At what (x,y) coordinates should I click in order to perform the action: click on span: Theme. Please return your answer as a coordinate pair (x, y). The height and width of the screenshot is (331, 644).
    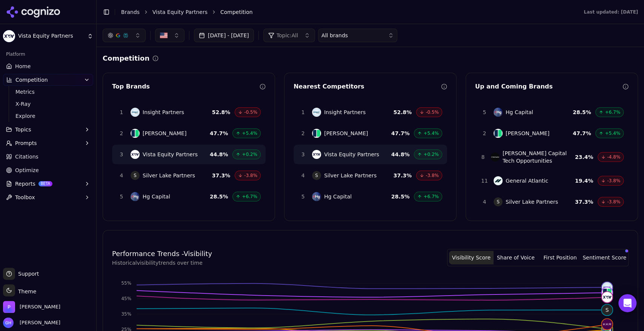
    Looking at the image, I should click on (26, 291).